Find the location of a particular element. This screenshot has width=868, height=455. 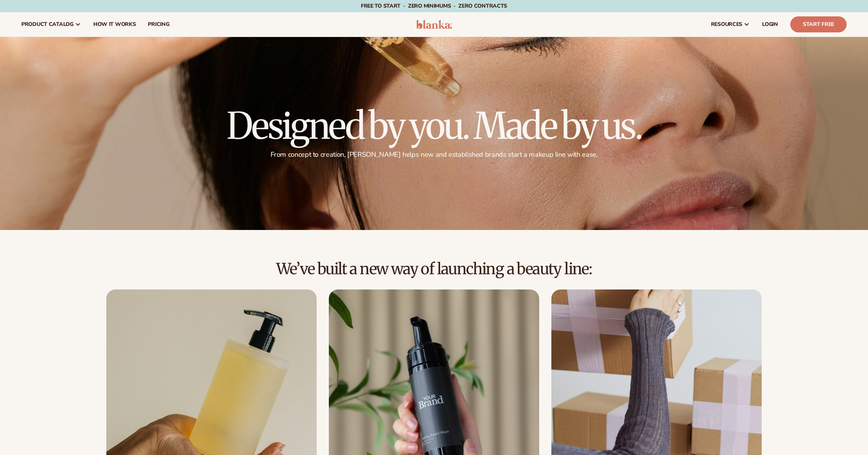

span: resources is located at coordinates (727, 24).